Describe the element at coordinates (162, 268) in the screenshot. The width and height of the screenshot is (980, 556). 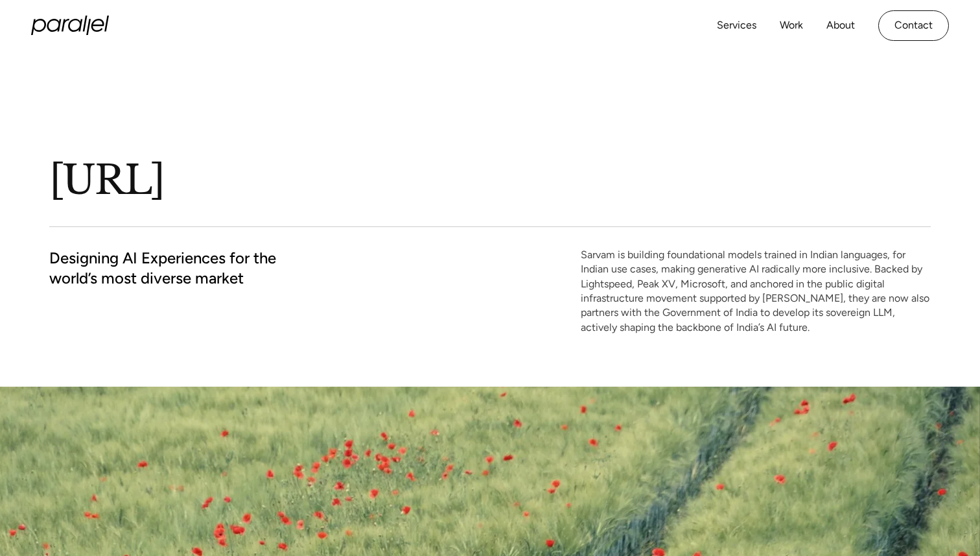
I see `h2: Designing AI Experiences for the world’s most diverse market` at that location.